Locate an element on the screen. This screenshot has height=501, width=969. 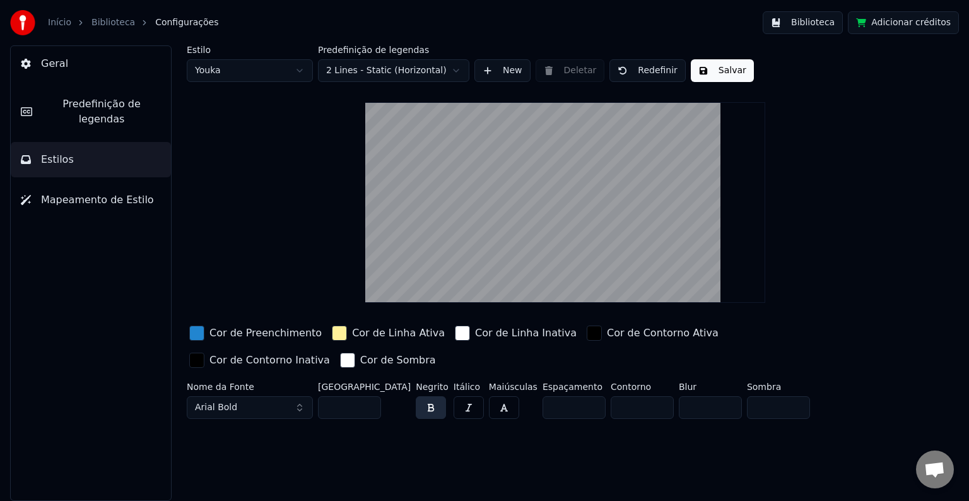
button: Cor de Preenchimento is located at coordinates (256, 333).